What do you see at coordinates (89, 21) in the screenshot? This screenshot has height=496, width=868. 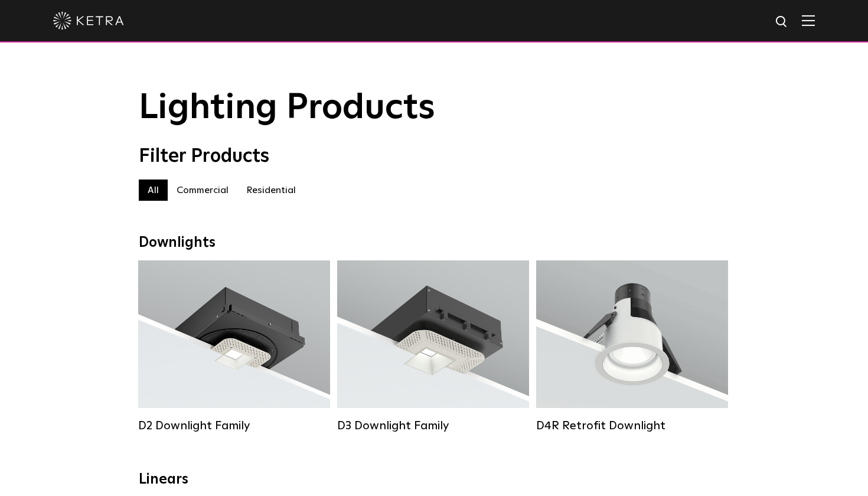 I see `img: ketra-logo-2019-white` at bounding box center [89, 21].